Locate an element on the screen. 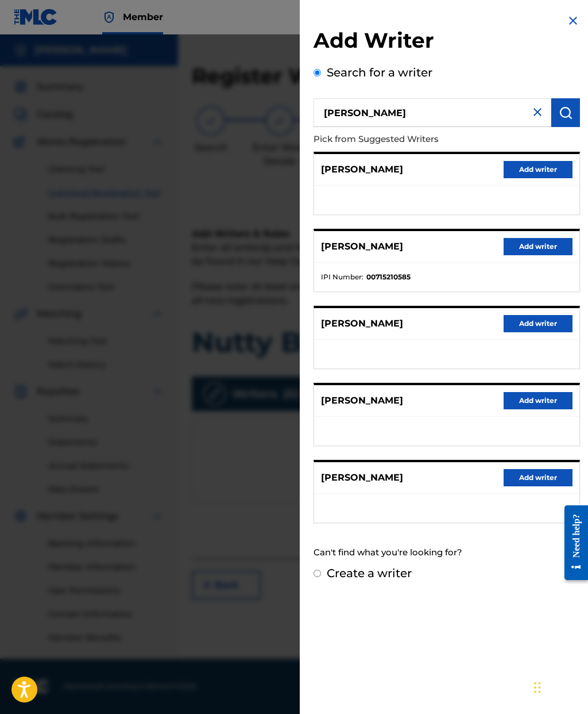 This screenshot has width=588, height=714. div: Drag is located at coordinates (538, 687).